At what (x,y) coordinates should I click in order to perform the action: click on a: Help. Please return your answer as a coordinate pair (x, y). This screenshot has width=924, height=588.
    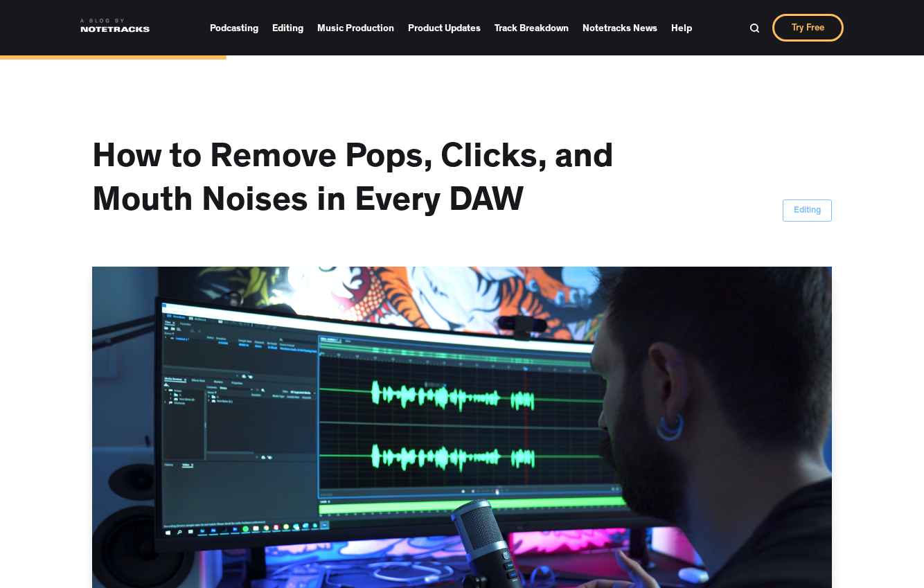
    Looking at the image, I should click on (681, 28).